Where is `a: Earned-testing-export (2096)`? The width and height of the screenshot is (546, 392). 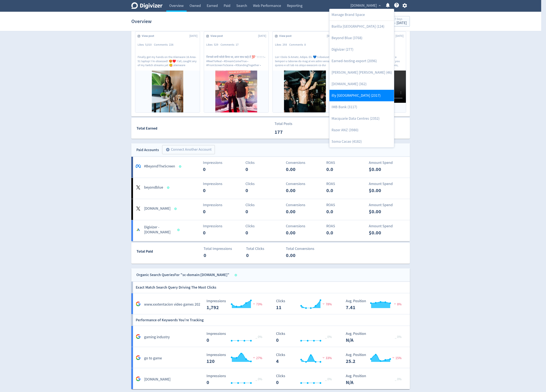 a: Earned-testing-export (2096) is located at coordinates (362, 61).